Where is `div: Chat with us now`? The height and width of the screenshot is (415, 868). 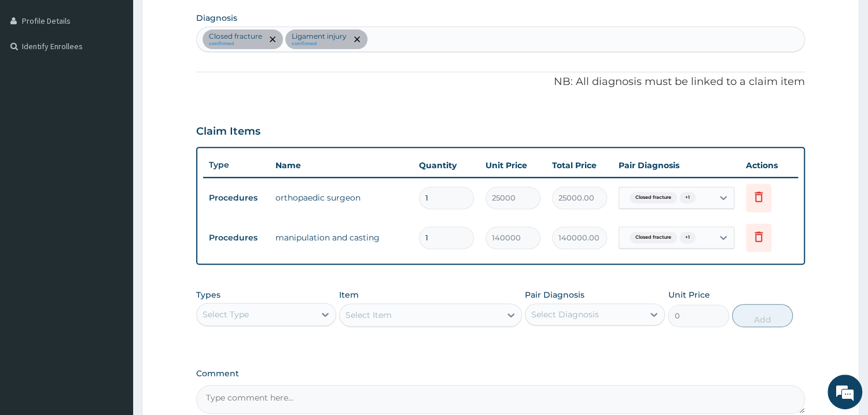
div: Chat with us now is located at coordinates (127, 72).